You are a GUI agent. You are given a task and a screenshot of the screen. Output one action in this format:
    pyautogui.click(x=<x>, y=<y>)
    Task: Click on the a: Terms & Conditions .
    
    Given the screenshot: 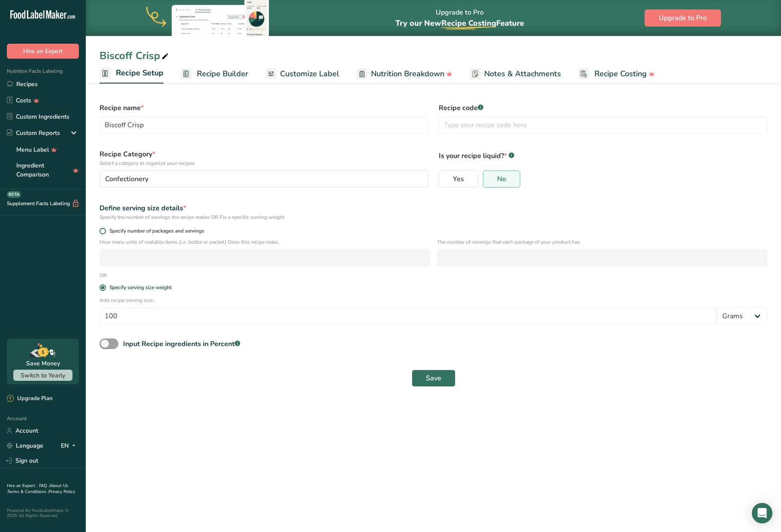 What is the action you would take?
    pyautogui.click(x=28, y=492)
    